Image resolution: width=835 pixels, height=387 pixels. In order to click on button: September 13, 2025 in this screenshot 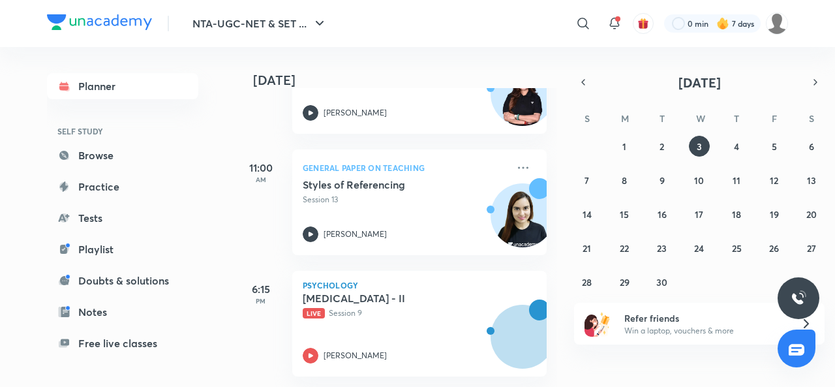, I will do `click(812, 180)`.